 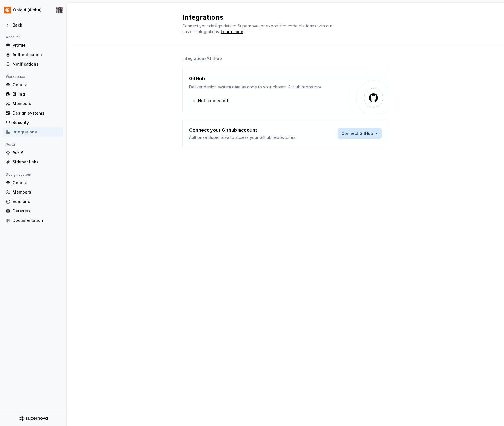 What do you see at coordinates (33, 418) in the screenshot?
I see `a: Supernova Logo` at bounding box center [33, 418].